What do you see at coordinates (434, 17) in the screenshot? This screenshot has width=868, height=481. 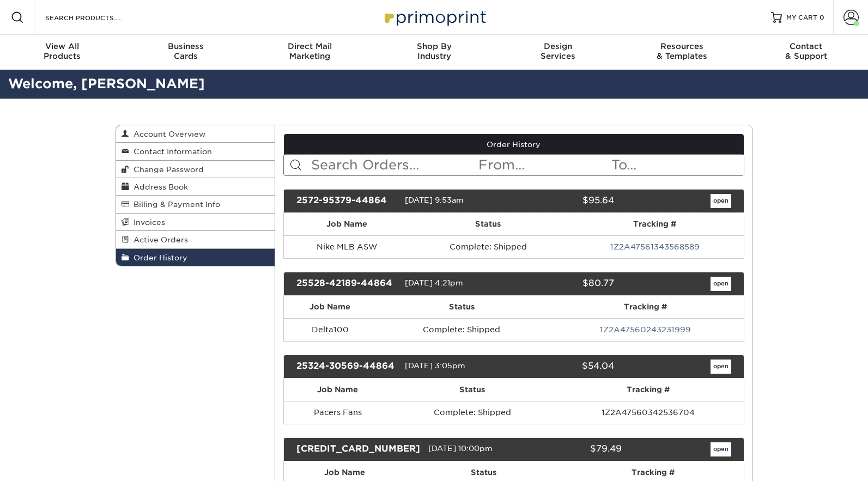 I see `img: Primoprint` at bounding box center [434, 17].